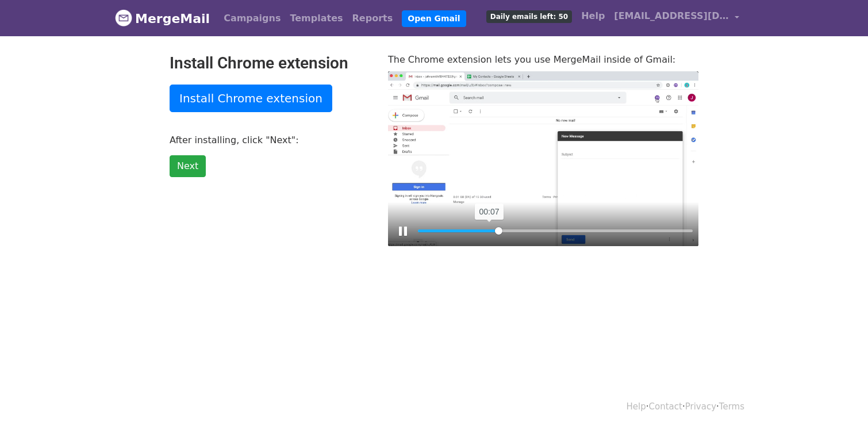 Image resolution: width=868 pixels, height=429 pixels. I want to click on a: Campaigns, so click(251, 19).